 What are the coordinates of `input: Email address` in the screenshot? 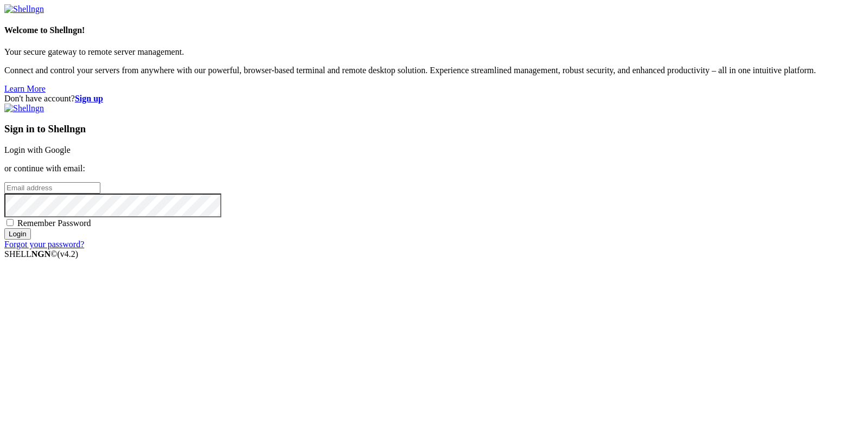 It's located at (52, 187).